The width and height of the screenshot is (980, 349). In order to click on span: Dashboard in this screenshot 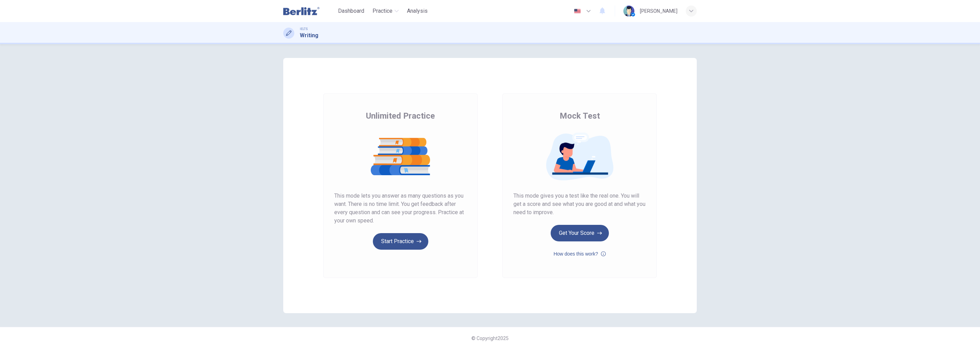, I will do `click(351, 11)`.